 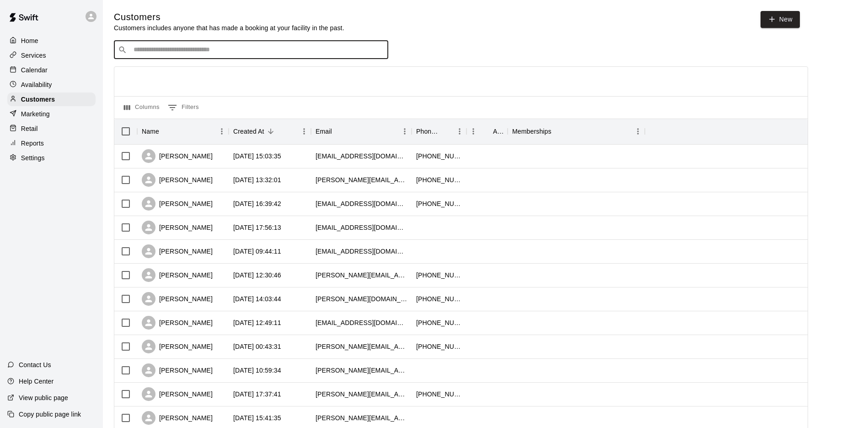 What do you see at coordinates (362, 252) in the screenshot?
I see `div: kylec7367@gmail.com` at bounding box center [362, 252].